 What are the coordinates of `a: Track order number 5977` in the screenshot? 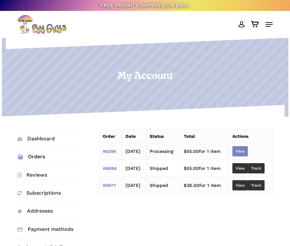 It's located at (256, 186).